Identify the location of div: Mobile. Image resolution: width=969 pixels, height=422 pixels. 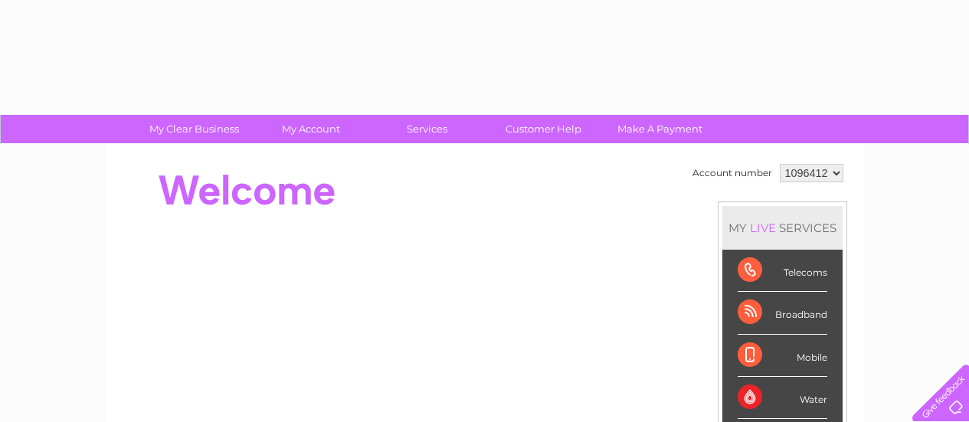
(782, 356).